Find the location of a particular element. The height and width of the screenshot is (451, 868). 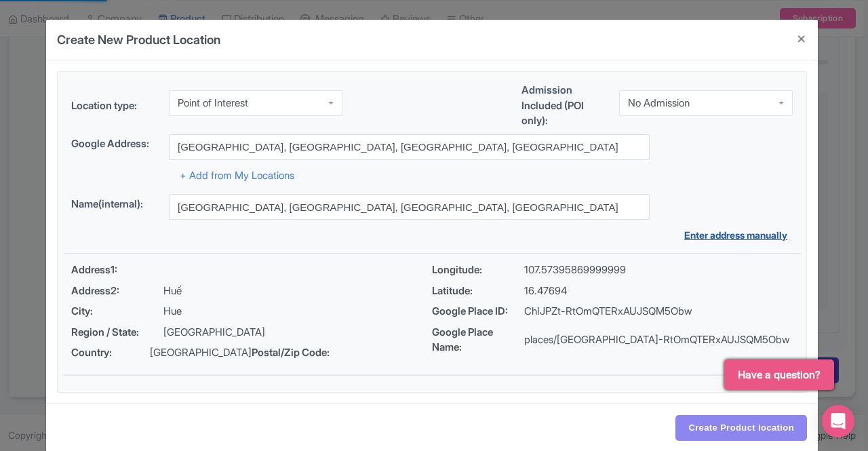

input: Create Product location is located at coordinates (741, 428).